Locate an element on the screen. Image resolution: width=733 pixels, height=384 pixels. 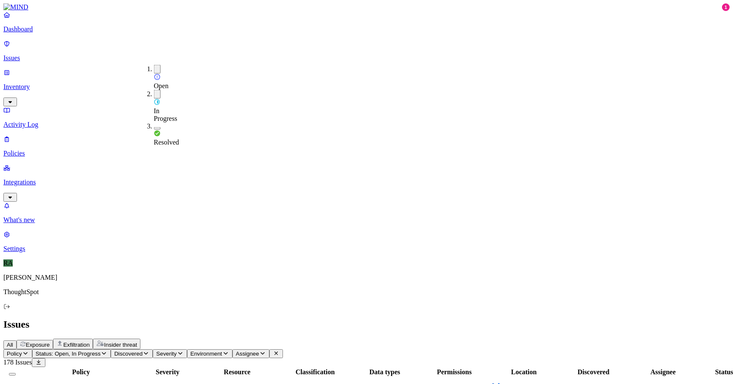
div: Assignee is located at coordinates (663, 372).